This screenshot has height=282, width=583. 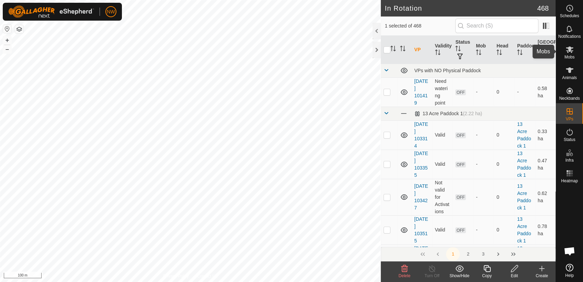 What do you see at coordinates (542, 276) in the screenshot?
I see `div: Create` at bounding box center [542, 276].